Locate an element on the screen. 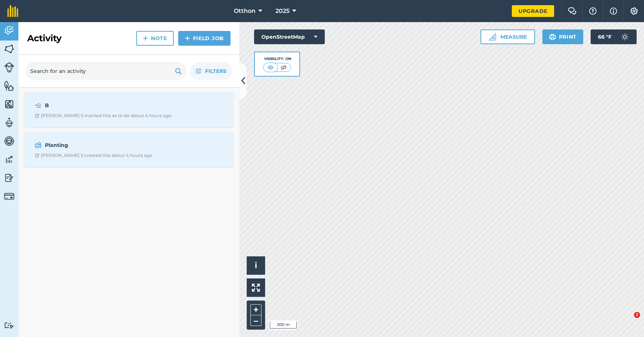 This screenshot has width=644, height=337. h2: Activity is located at coordinates (44, 38).